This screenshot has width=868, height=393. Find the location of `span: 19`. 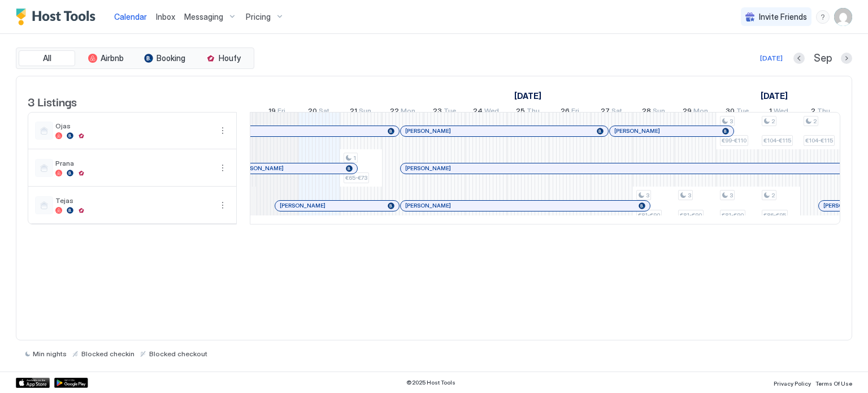

span: 19 is located at coordinates (272, 112).